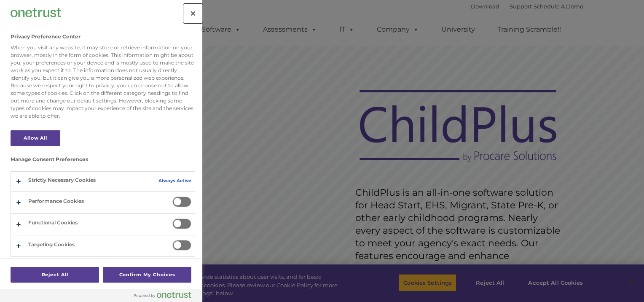  Describe the element at coordinates (54, 274) in the screenshot. I see `button: Reject All` at that location.